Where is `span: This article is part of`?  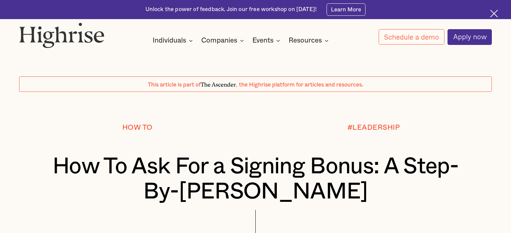
span: This article is part of is located at coordinates (174, 85).